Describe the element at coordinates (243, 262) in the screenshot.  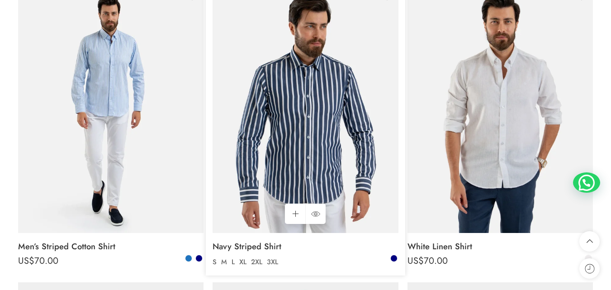
I see `a: XL` at that location.